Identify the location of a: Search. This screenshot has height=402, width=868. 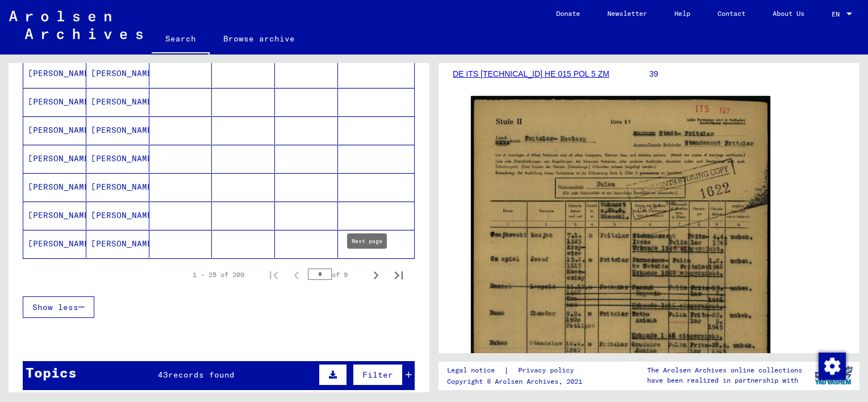
(180, 40).